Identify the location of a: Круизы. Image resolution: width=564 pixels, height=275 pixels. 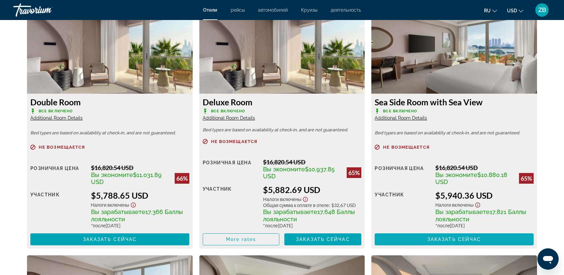
(309, 10).